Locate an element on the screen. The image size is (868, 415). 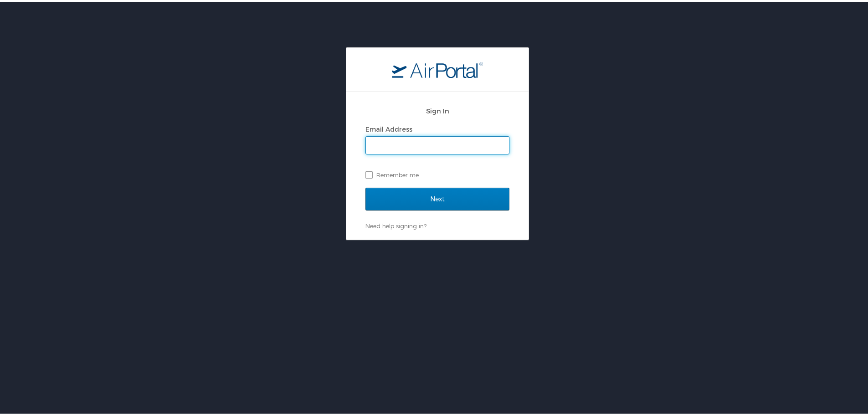
label: Remember me is located at coordinates (437, 173).